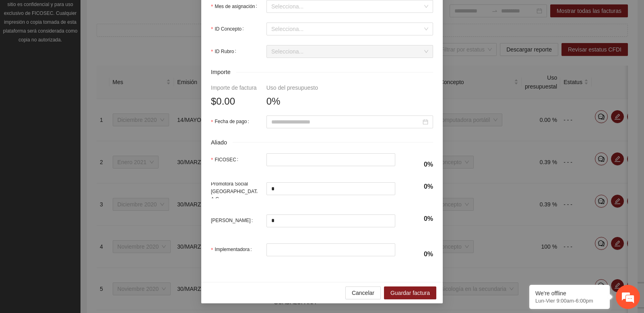 The image size is (644, 313). What do you see at coordinates (233, 250) in the screenshot?
I see `label: Implementadora:` at bounding box center [233, 250].